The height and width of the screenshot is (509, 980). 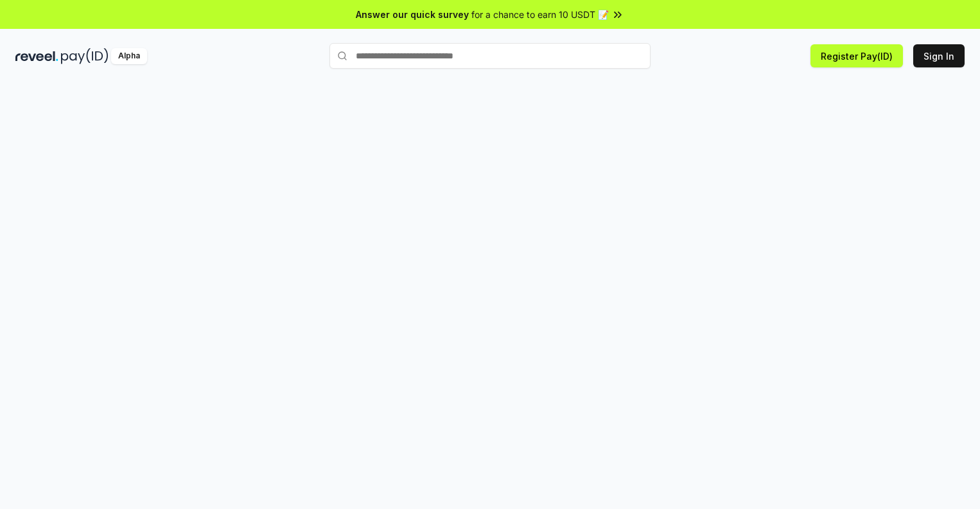 What do you see at coordinates (939, 56) in the screenshot?
I see `button: Sign In` at bounding box center [939, 56].